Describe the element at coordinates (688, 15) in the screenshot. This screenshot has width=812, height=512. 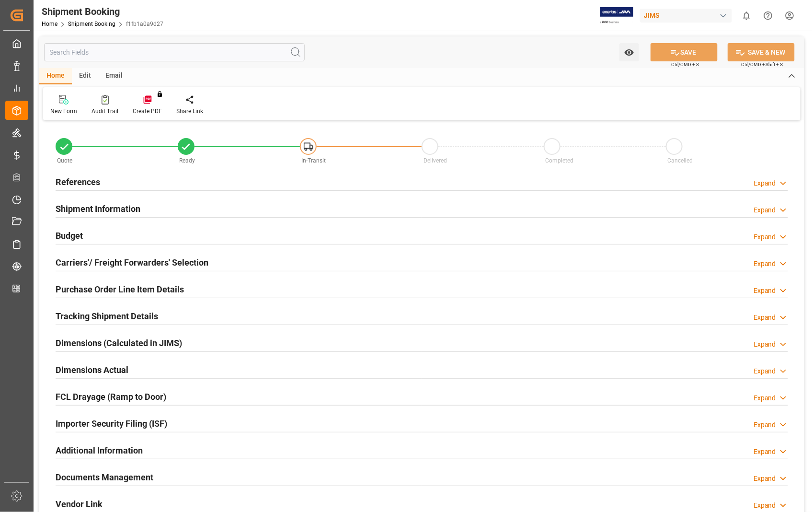
I see `button: JIMS` at that location.